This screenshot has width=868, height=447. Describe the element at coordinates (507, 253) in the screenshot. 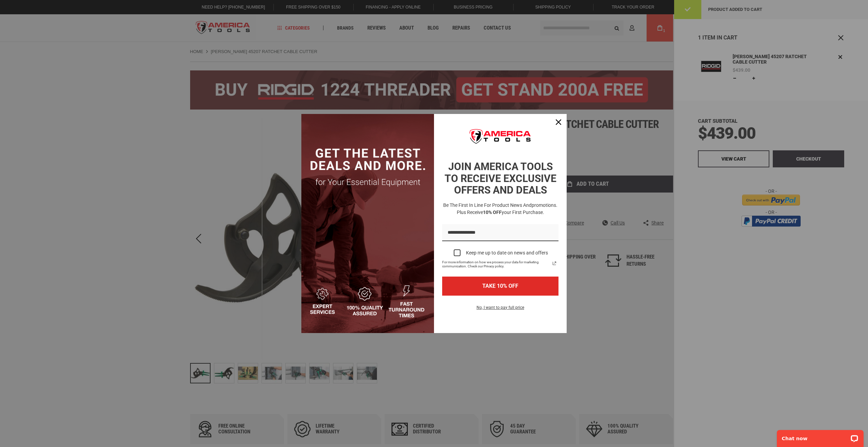

I see `div: Keep me up to date on news and offers` at that location.